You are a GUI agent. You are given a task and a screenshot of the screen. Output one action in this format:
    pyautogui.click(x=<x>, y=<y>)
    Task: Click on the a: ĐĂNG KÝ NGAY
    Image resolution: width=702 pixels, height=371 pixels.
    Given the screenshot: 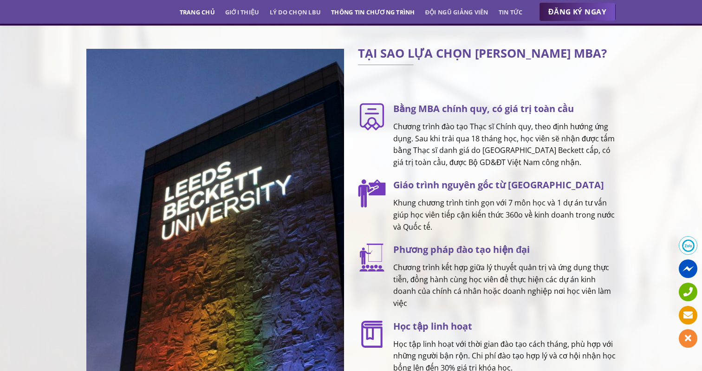 What is the action you would take?
    pyautogui.click(x=577, y=12)
    